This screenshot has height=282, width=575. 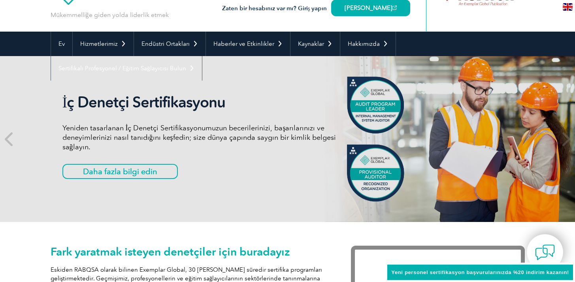 What do you see at coordinates (126, 68) in the screenshot?
I see `a: Sertifikalı Profesyonel / Eğitim Sağlayıcısı Bulun` at bounding box center [126, 68].